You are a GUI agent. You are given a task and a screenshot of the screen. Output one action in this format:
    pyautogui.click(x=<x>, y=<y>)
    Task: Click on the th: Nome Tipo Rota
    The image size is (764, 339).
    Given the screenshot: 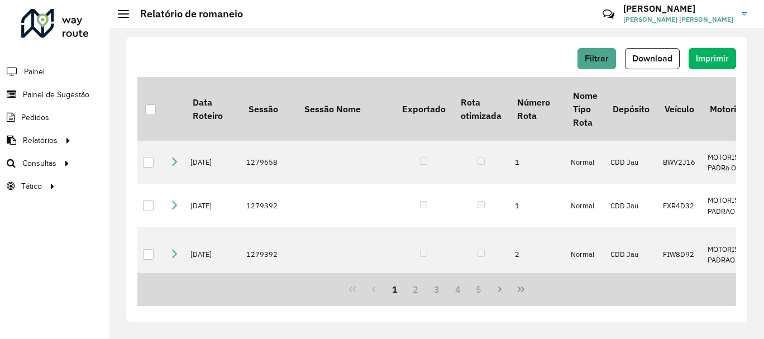 What is the action you would take?
    pyautogui.click(x=585, y=109)
    